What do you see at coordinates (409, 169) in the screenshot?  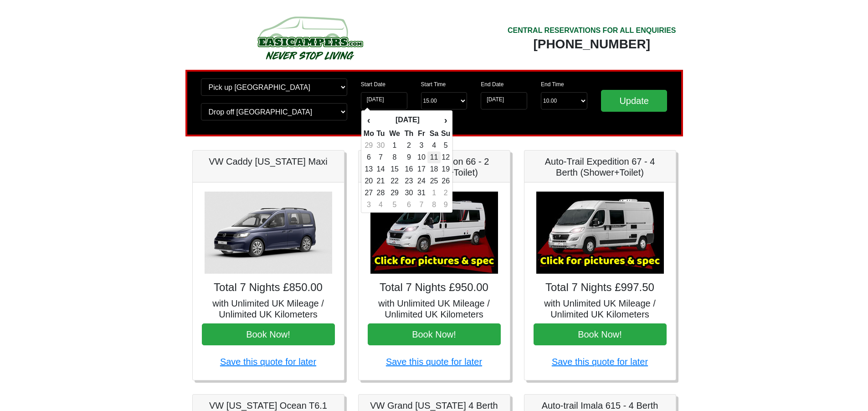 I see `td: 16` at bounding box center [409, 169].